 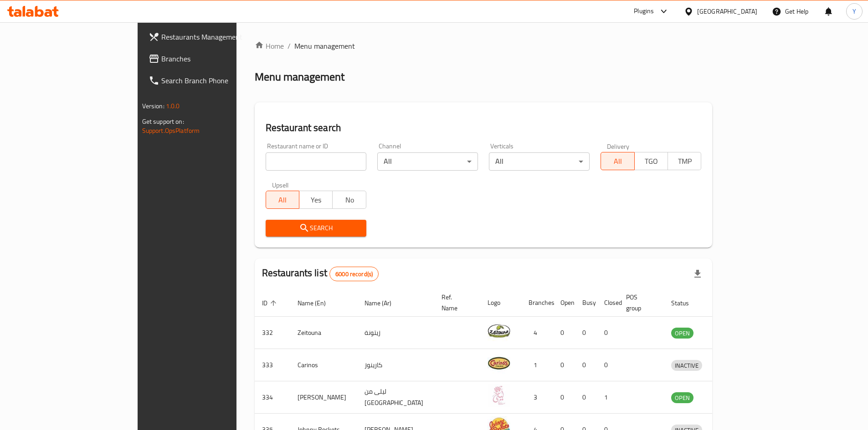 What do you see at coordinates (218, 81) in the screenshot?
I see `span: Search Branch Phone` at bounding box center [218, 81].